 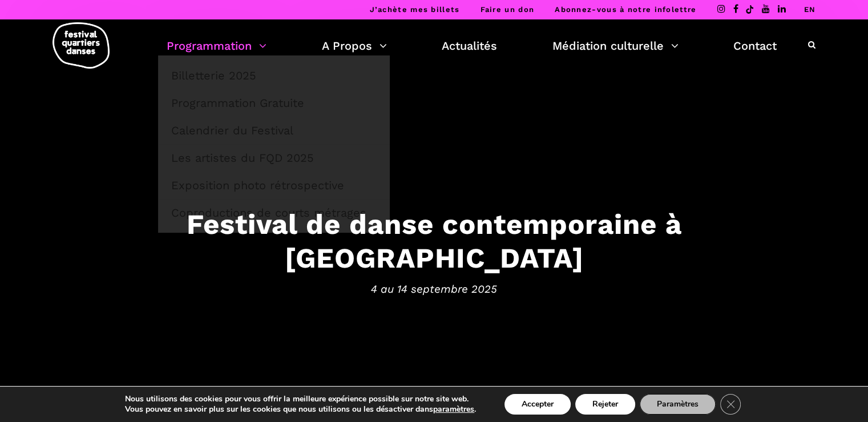 What do you see at coordinates (300, 409) in the screenshot?
I see `p: Vous pouvez en savoir plus sur les cookies que nous utilisons ou les désactiver dans .` at bounding box center [300, 409].